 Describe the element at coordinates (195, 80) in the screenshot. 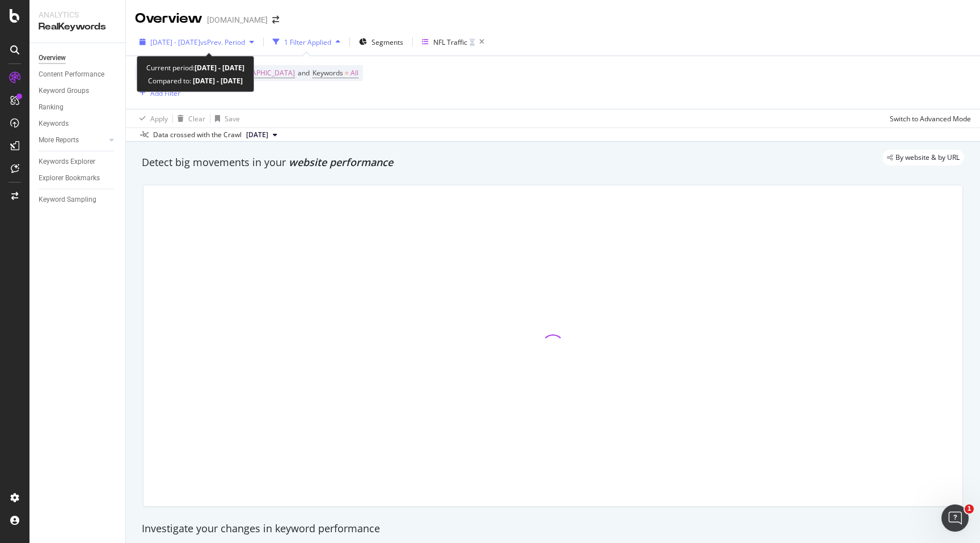

I see `div: Compared to:` at that location.